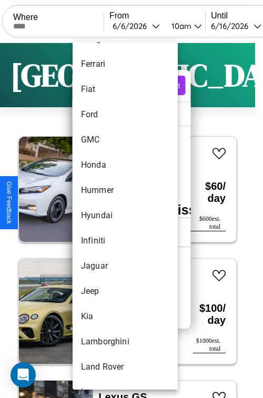 Image resolution: width=263 pixels, height=398 pixels. What do you see at coordinates (125, 317) in the screenshot?
I see `li: Kia` at bounding box center [125, 317].